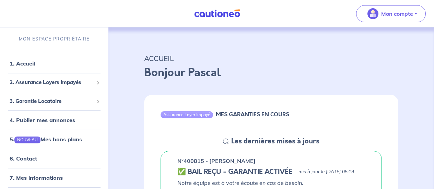 The height and width of the screenshot is (189, 434). I want to click on h6: MES GARANTIES EN COURS, so click(252, 114).